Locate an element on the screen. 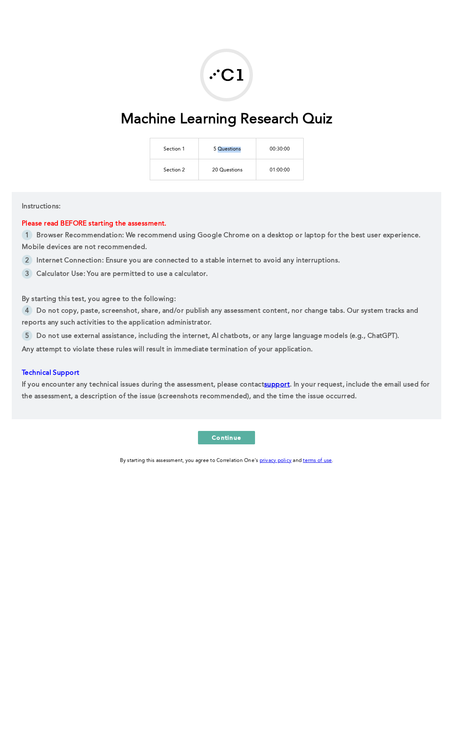 This screenshot has height=729, width=453. a: support is located at coordinates (277, 385).